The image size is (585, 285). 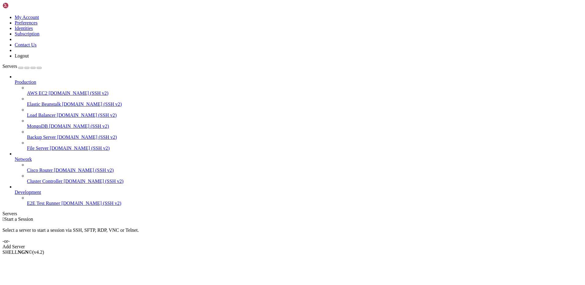 What do you see at coordinates (37, 126) in the screenshot?
I see `span: MongoDB` at bounding box center [37, 126].